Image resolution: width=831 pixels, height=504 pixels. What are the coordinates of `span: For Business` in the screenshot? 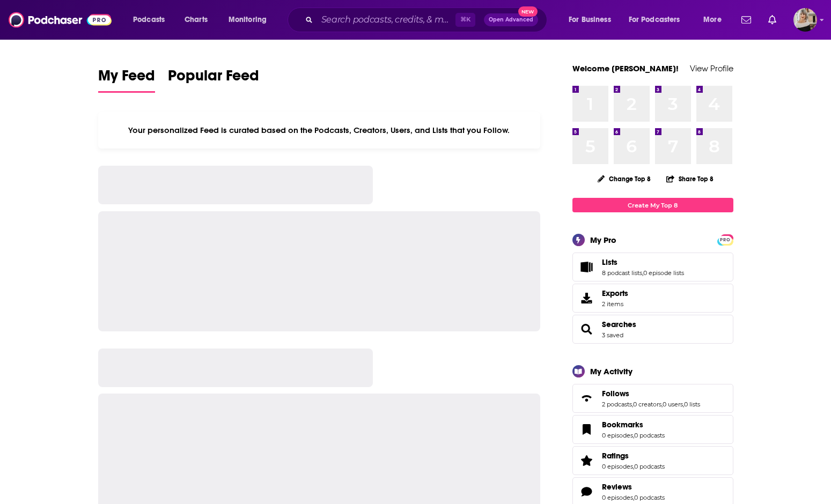 It's located at (590, 20).